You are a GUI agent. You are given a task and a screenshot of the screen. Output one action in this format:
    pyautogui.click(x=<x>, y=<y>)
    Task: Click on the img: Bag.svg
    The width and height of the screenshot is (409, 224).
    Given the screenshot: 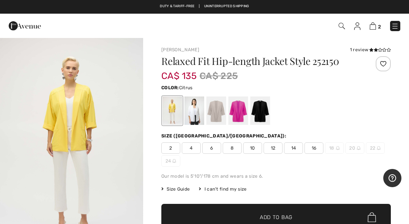 What is the action you would take?
    pyautogui.click(x=372, y=217)
    